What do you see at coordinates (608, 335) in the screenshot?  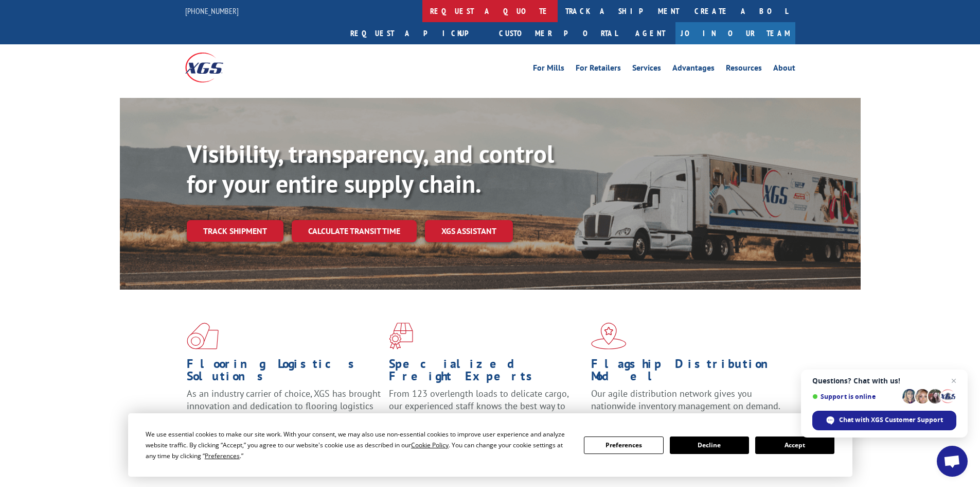 I see `img: xgs-icon-flagship-distribution-model-red` at bounding box center [608, 335].